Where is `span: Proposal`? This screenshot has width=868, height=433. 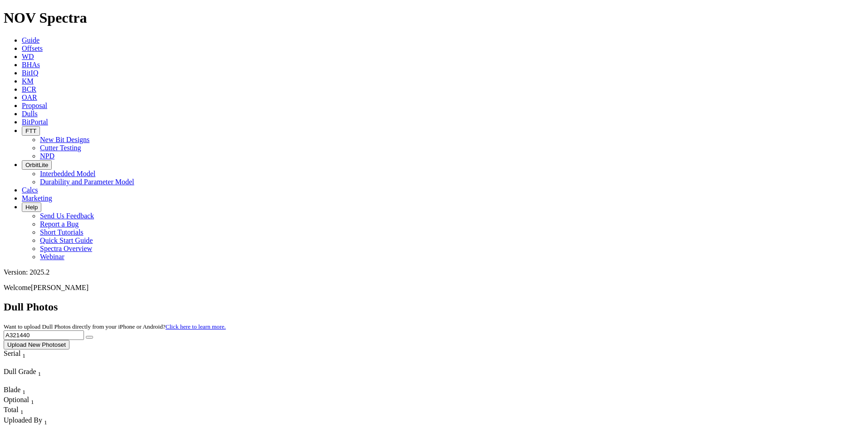
span: Proposal is located at coordinates (35, 105).